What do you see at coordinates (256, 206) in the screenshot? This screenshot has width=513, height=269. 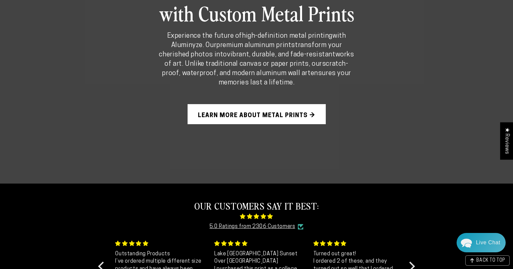 I see `h2: OUR CUSTOMERS SAY IT BEST:` at bounding box center [256, 206].